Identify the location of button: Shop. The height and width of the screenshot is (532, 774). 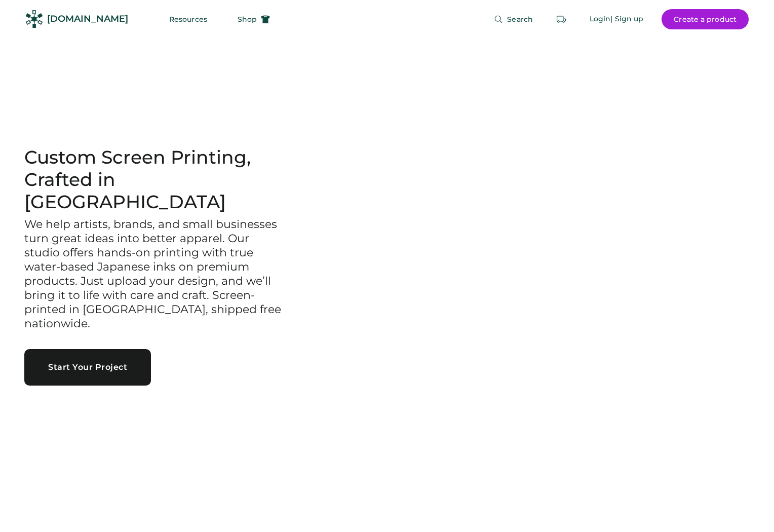
(254, 19).